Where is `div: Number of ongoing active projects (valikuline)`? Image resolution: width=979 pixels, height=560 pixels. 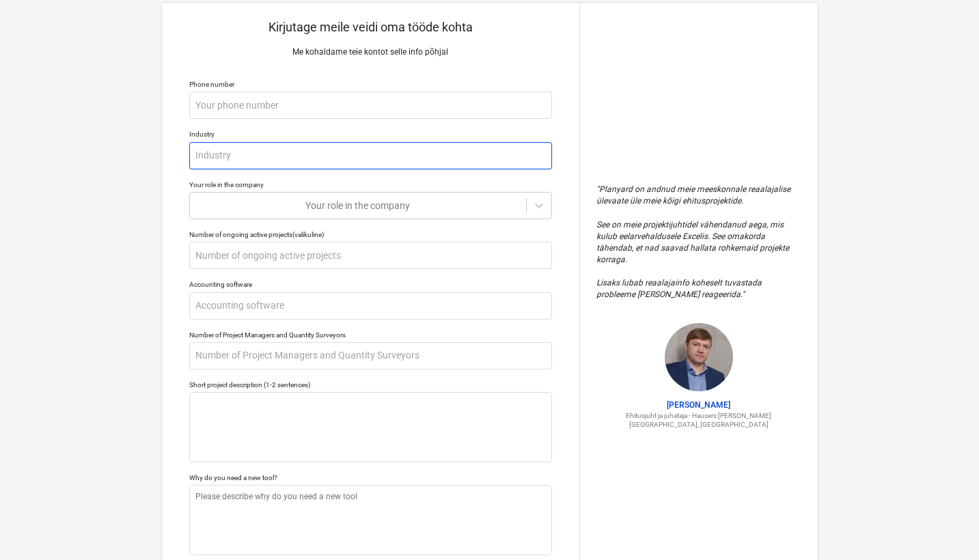 div: Number of ongoing active projects (valikuline) is located at coordinates (370, 234).